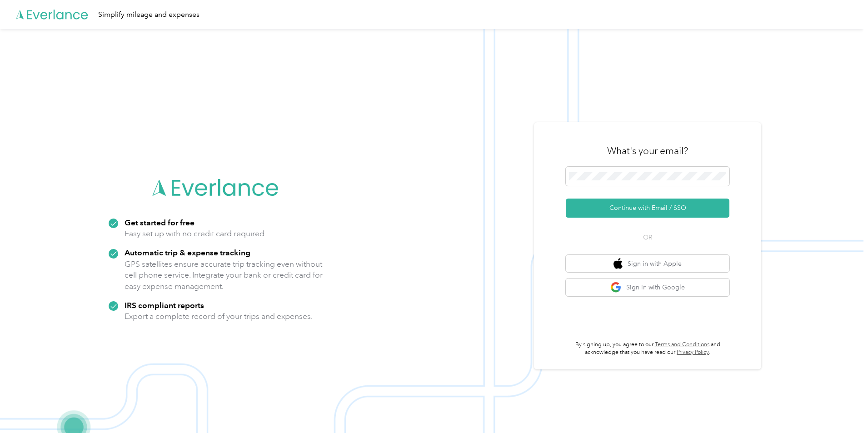 The image size is (868, 433). Describe the element at coordinates (160, 222) in the screenshot. I see `strong: Get started for free` at that location.